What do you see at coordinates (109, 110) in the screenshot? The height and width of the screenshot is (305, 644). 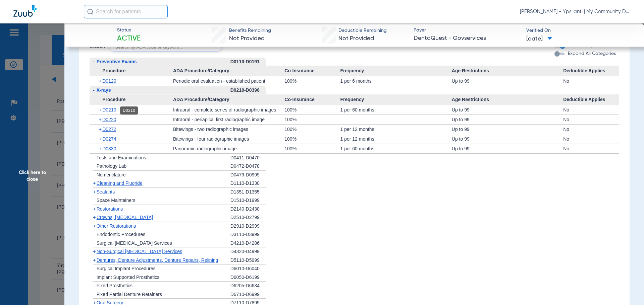 I see `span: D0210` at bounding box center [109, 110].